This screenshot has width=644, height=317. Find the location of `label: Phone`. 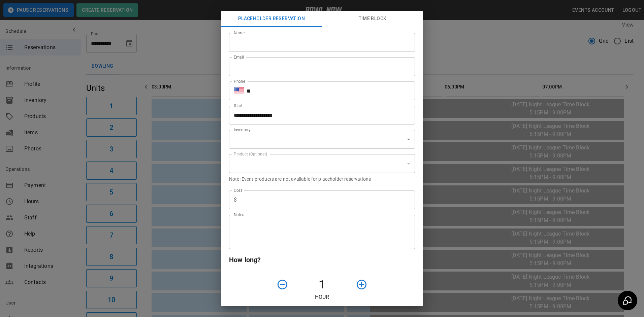

label: Phone is located at coordinates (240, 81).